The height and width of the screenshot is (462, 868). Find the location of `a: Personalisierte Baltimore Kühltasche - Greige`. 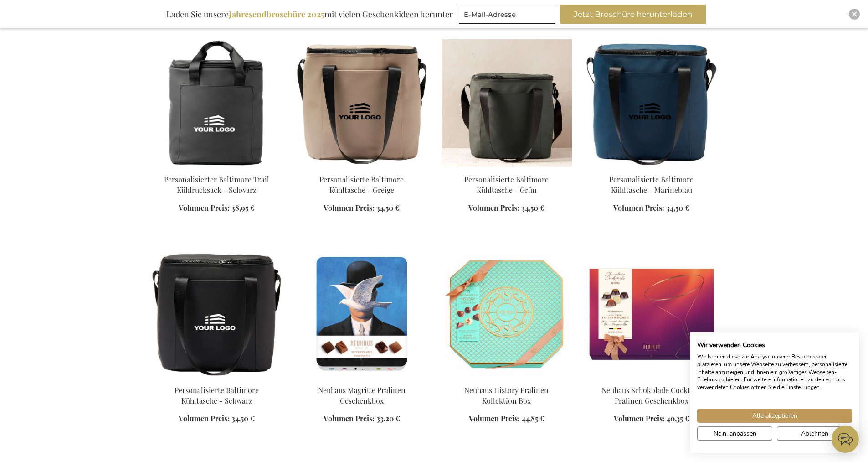

a: Personalisierte Baltimore Kühltasche - Greige is located at coordinates (362, 185).